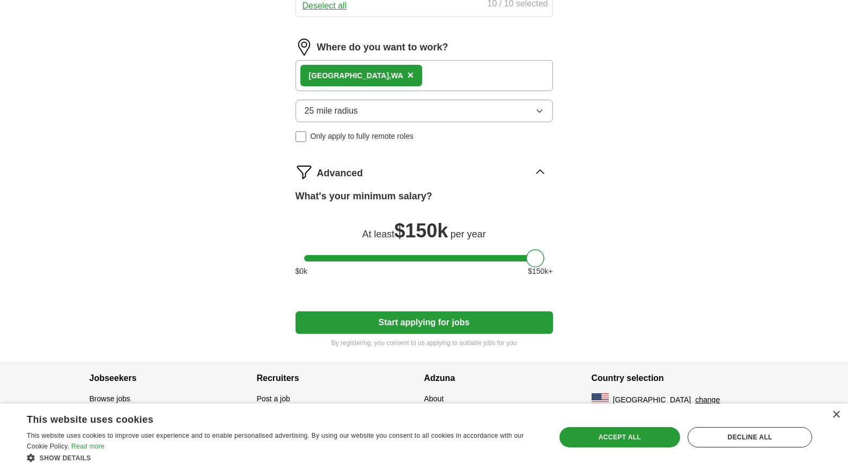  Describe the element at coordinates (273, 399) in the screenshot. I see `a: Post a job` at that location.